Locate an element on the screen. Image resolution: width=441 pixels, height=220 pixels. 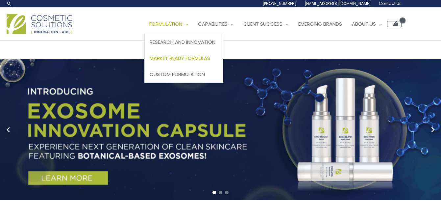
a: View Shopping Cart, empty is located at coordinates (394, 24).